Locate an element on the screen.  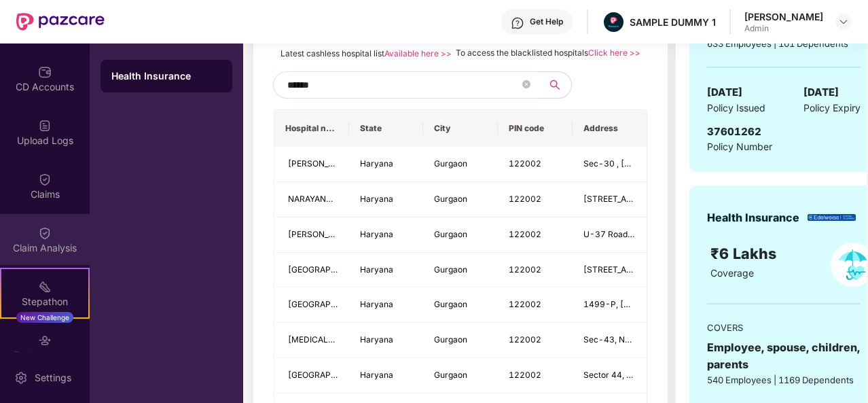
img: svg+xml;base64,PHN2ZyBpZD0iRW5kb3JzZW1lbnRzIiB4bWxucz0iaHR0cDovL3d3dy53My5vcmcvMjAwMC9zdmciIHdpZH... is located at coordinates (45, 340).